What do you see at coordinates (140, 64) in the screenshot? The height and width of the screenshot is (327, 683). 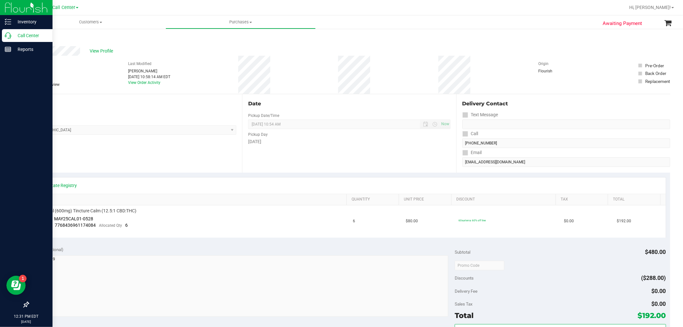 I see `label: Last Modified` at bounding box center [140, 64].